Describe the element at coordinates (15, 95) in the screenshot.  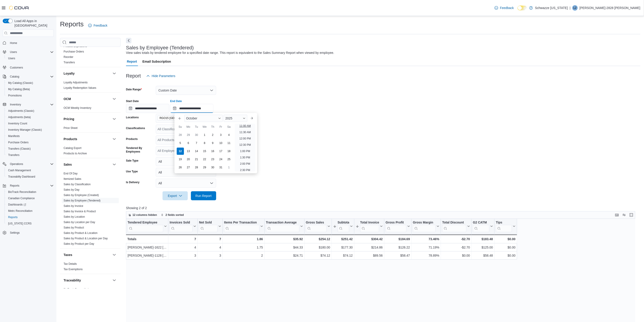
I see `span: Promotions` at that location.